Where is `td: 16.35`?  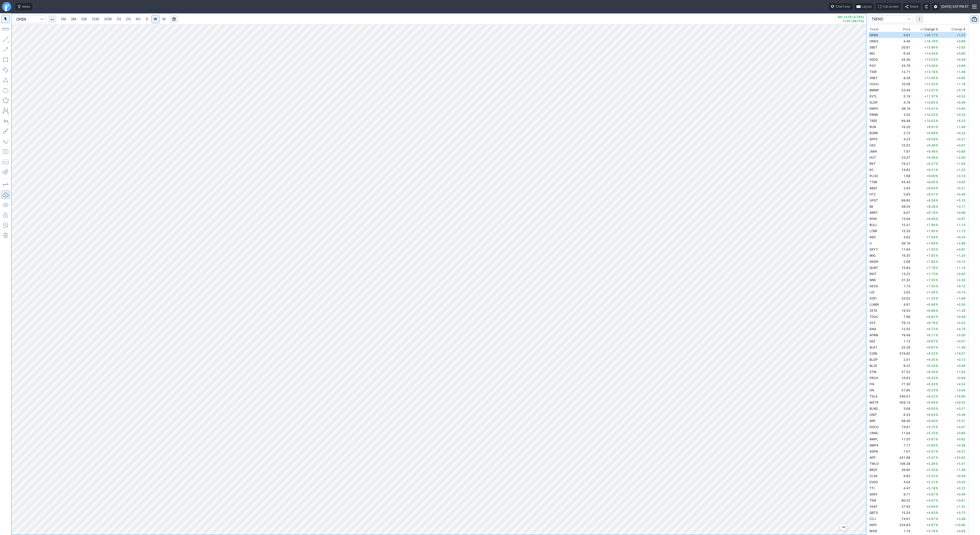 td: 16.35 is located at coordinates (900, 256).